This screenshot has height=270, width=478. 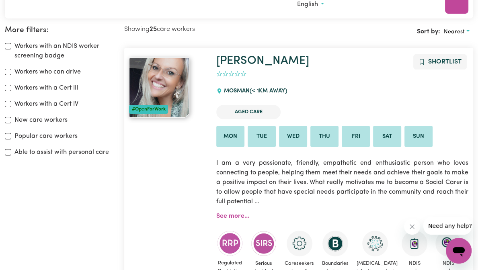 I want to click on button: Add to shortlist, so click(x=440, y=62).